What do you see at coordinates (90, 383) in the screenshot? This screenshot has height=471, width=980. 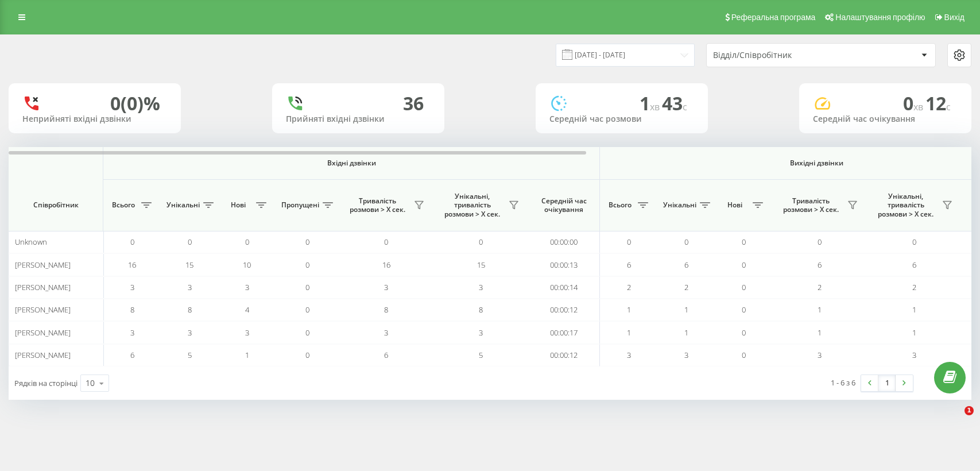 I see `div: 10` at bounding box center [90, 383].